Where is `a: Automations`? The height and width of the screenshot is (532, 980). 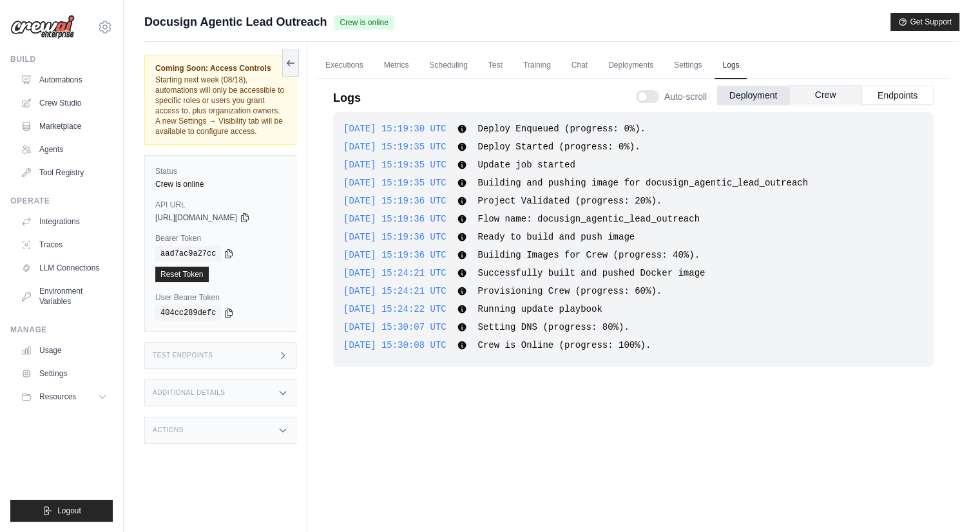
a: Automations is located at coordinates (64, 80).